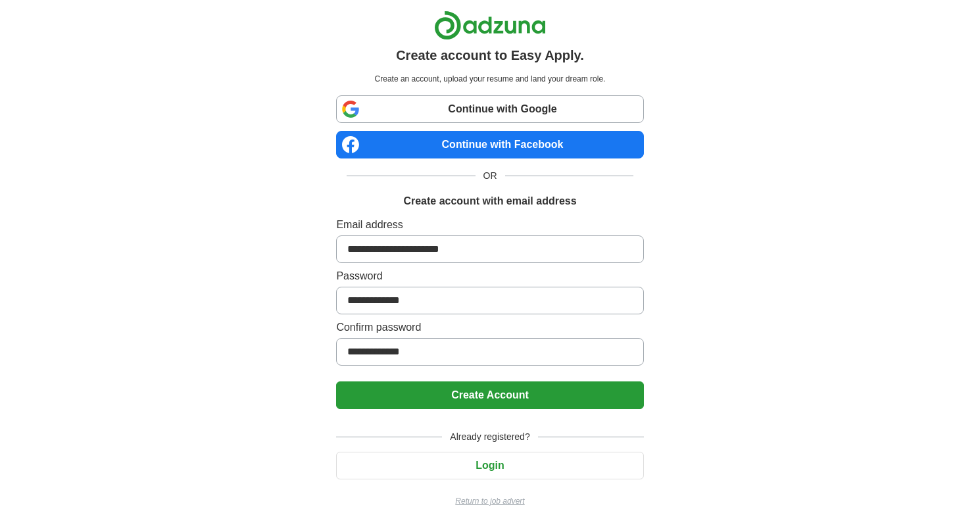 This screenshot has height=532, width=980. Describe the element at coordinates (490, 55) in the screenshot. I see `h1: Create account to Easy Apply.` at that location.